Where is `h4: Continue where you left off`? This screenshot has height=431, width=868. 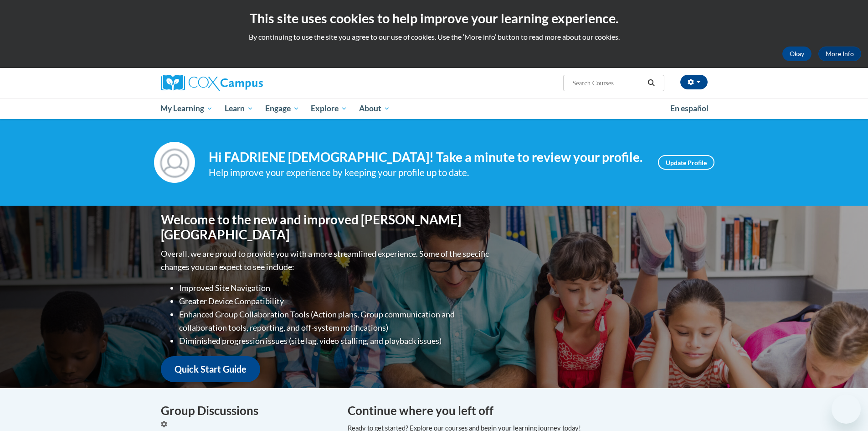 h4: Continue where you left off is located at coordinates (528, 410).